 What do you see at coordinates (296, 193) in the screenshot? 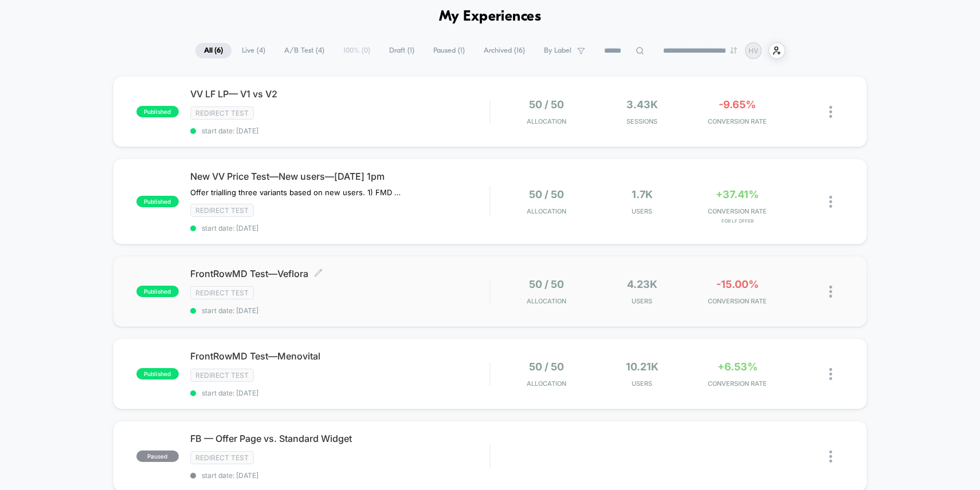
I see `span: Offer trialling three variants based on new users. 1) FMD (existing product with FrontrowMD badge...` at bounding box center [296, 193].